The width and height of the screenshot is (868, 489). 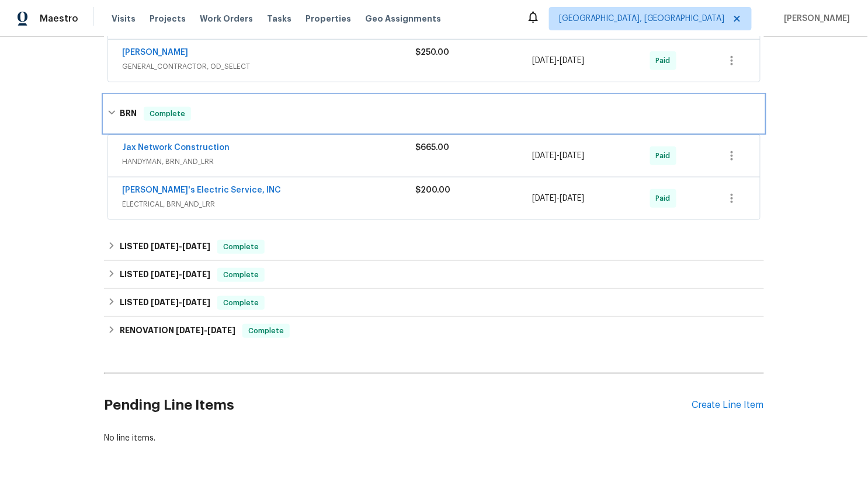 I want to click on span: Visits, so click(x=123, y=19).